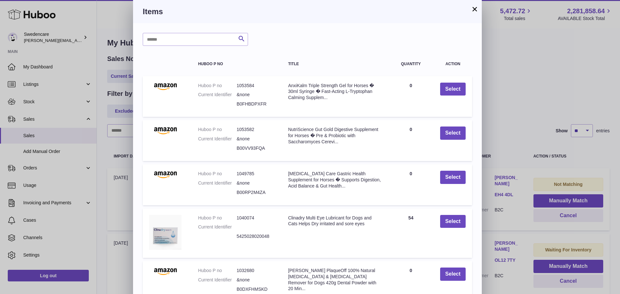  What do you see at coordinates (411, 233) in the screenshot?
I see `td: 54` at bounding box center [411, 233].